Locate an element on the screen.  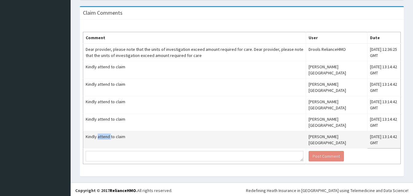
td: Drools RelianceHMO is located at coordinates (337, 52).